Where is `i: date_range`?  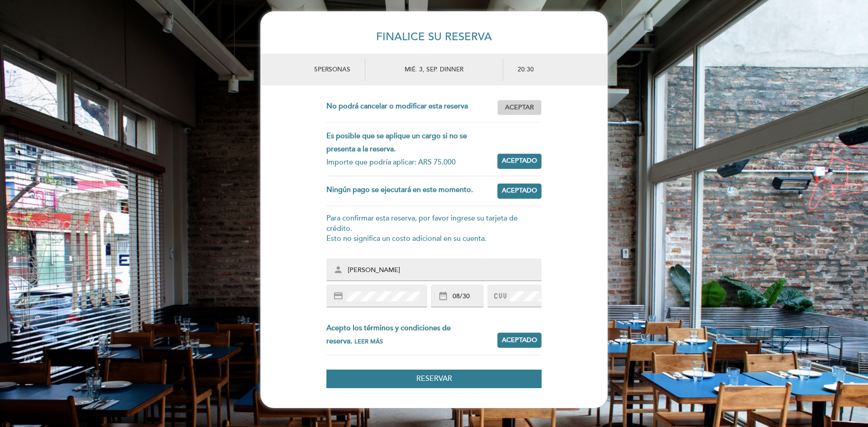
i: date_range is located at coordinates (443, 296).